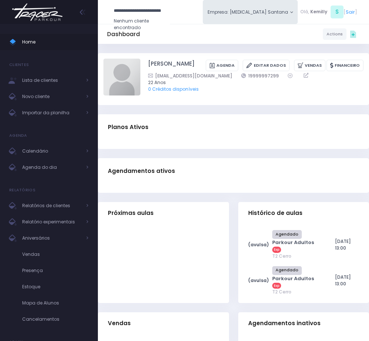  Describe the element at coordinates (55, 287) in the screenshot. I see `span: Estoque` at that location.